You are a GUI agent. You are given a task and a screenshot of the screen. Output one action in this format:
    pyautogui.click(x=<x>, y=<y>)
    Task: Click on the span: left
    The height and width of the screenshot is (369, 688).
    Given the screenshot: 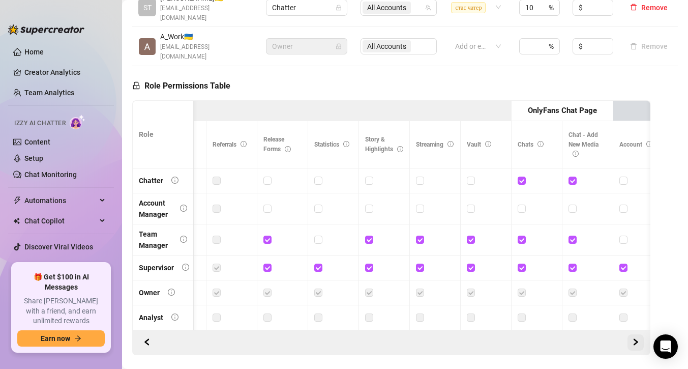 What is the action you would take?
    pyautogui.click(x=147, y=342)
    